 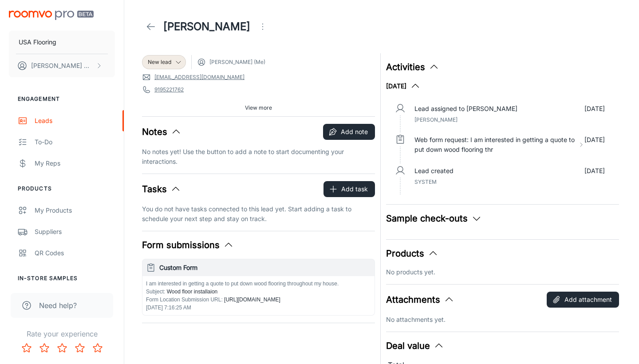 What do you see at coordinates (434, 171) in the screenshot?
I see `p: Lead created` at bounding box center [434, 171].